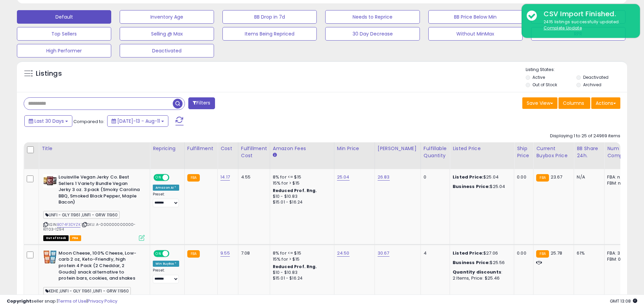  I want to click on u: Complete Update, so click(563, 27).